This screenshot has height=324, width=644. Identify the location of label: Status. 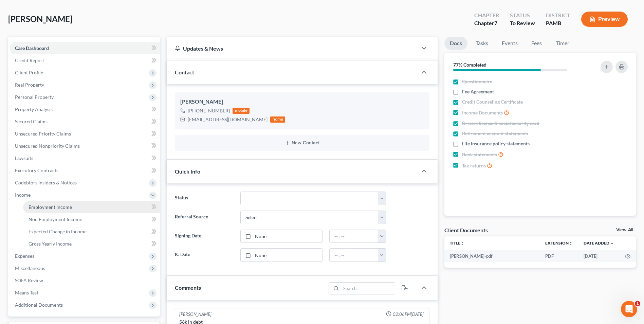
(204, 198).